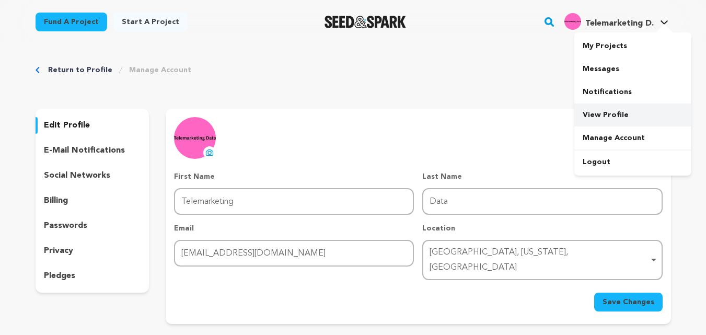 The height and width of the screenshot is (335, 706). What do you see at coordinates (59, 251) in the screenshot?
I see `p: privacy` at bounding box center [59, 251].